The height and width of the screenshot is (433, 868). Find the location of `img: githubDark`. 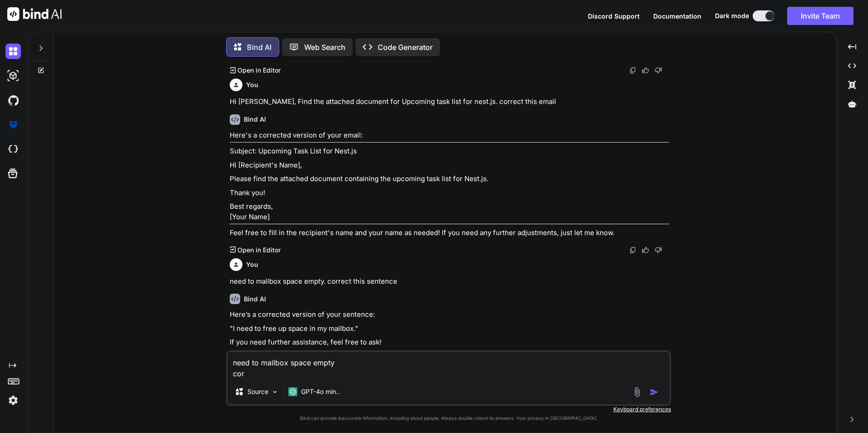

img: githubDark is located at coordinates (13, 100).